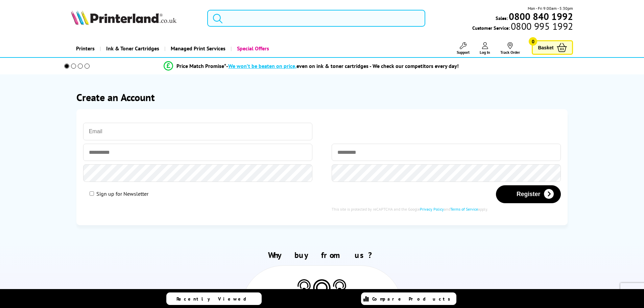 Image resolution: width=644 pixels, height=308 pixels. I want to click on a: Log In, so click(485, 48).